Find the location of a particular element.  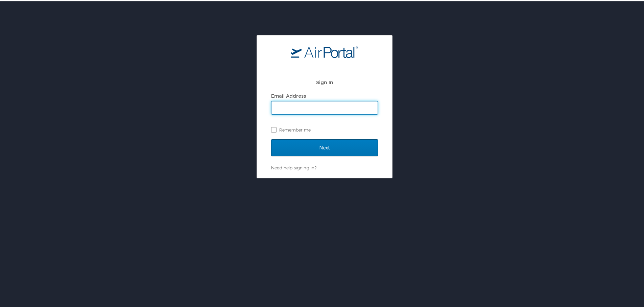

label: Remember me is located at coordinates (324, 128).